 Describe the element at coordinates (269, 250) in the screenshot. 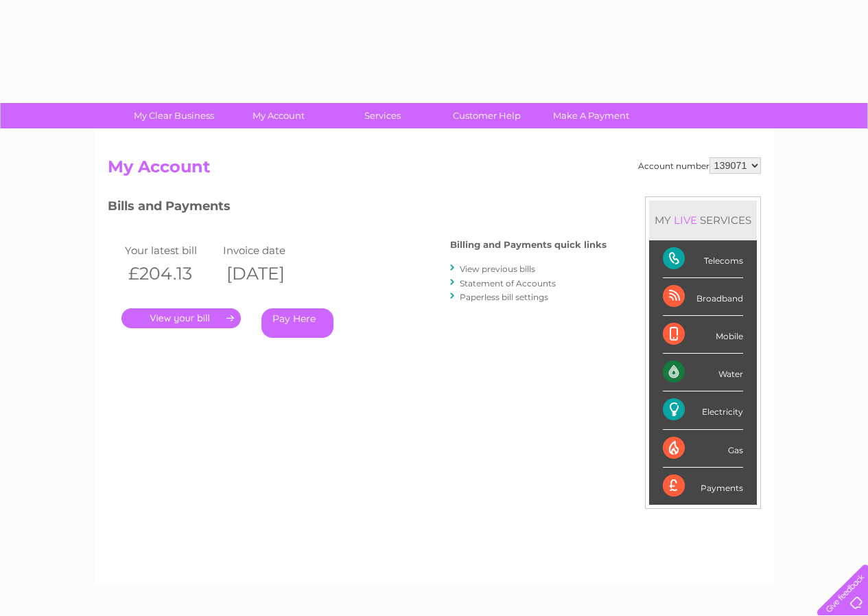

I see `td: Invoice date` at that location.